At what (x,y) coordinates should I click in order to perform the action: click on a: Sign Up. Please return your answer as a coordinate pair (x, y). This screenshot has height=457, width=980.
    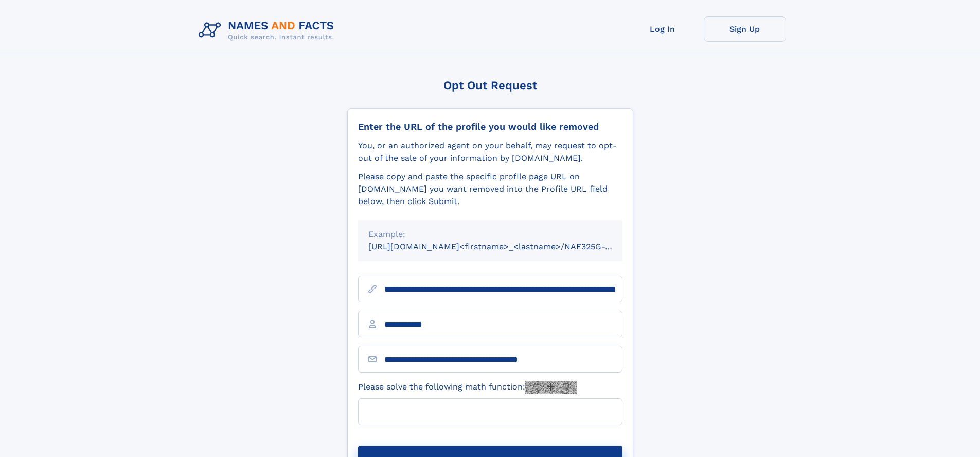
    Looking at the image, I should click on (745, 29).